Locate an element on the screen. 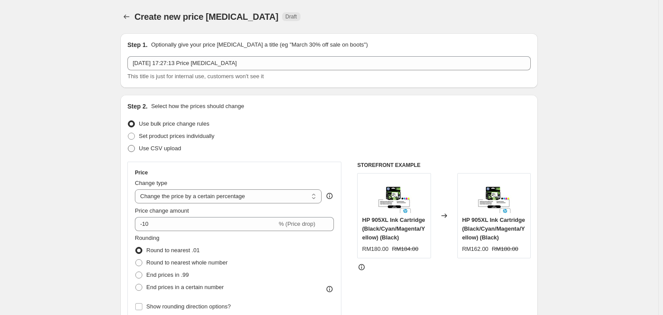  span: Set product prices individually is located at coordinates (177, 136).